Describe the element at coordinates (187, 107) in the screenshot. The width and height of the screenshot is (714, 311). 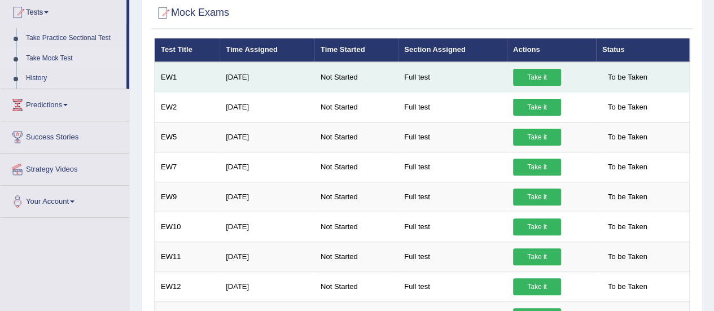
I see `td: EW2` at that location.